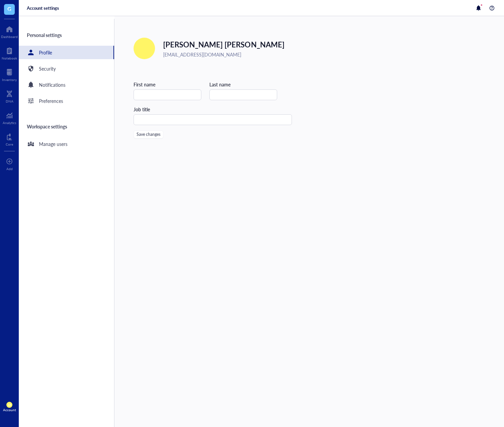 The image size is (504, 427). Describe the element at coordinates (43, 8) in the screenshot. I see `div: Account settings` at that location.